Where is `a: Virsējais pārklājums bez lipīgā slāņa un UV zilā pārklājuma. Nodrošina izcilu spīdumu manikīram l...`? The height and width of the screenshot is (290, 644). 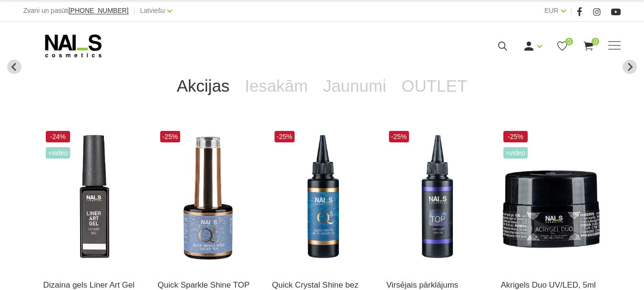 a: Virsējais pārklājums bez lipīgā slāņa un UV zilā pārklājuma. Nodrošina izcilu spīdumu manikīram l... is located at coordinates (322, 197).